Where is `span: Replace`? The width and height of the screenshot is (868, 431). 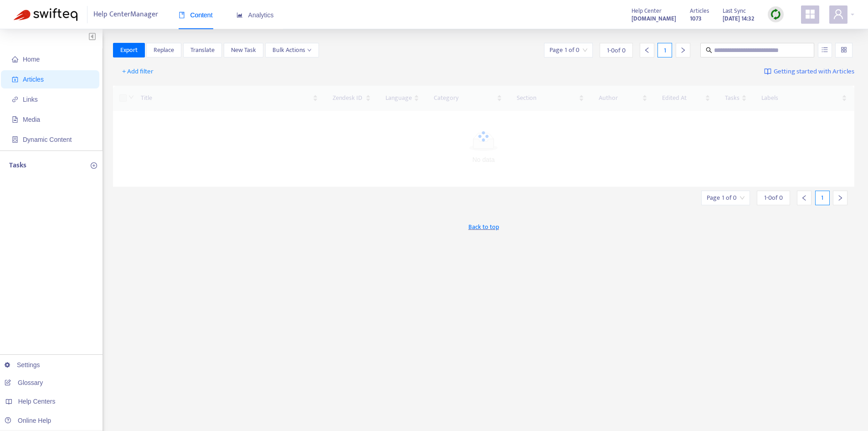
span: Replace is located at coordinates (163, 50).